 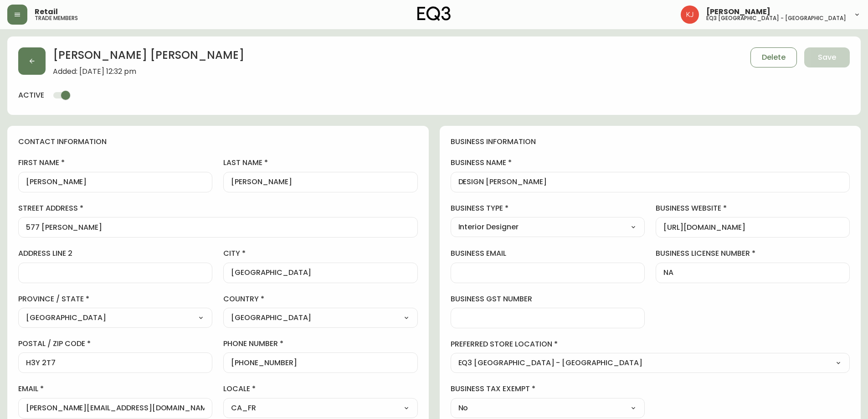 I want to click on label: business tax exempt, so click(x=548, y=389).